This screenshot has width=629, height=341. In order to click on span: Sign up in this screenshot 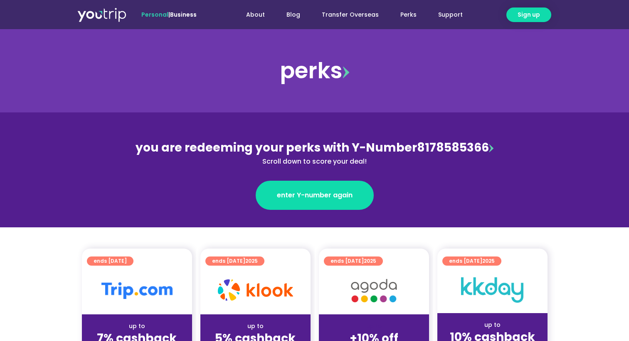, I will do `click(529, 15)`.